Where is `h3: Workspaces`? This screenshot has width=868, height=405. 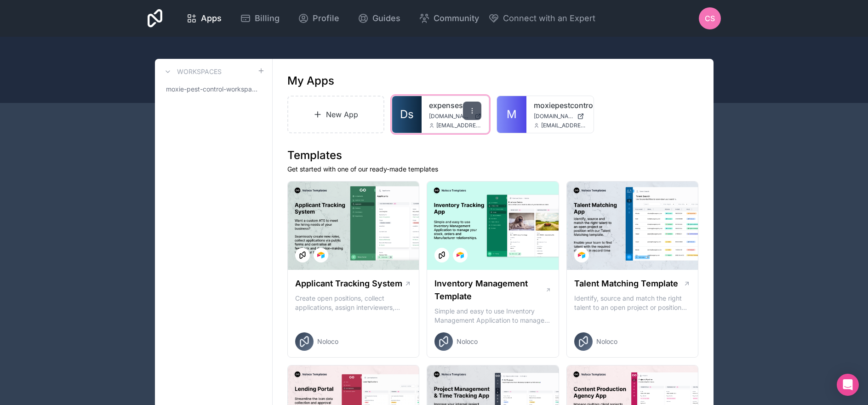
h3: Workspaces is located at coordinates (199, 72).